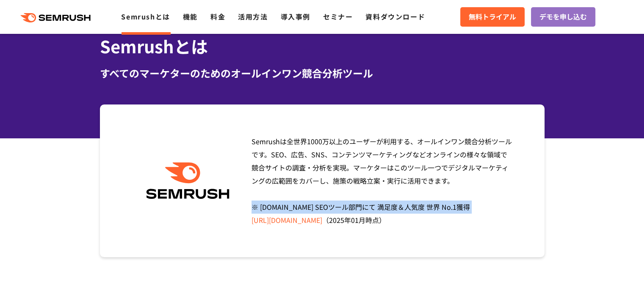  What do you see at coordinates (188, 181) in the screenshot?
I see `img: Semrush` at bounding box center [188, 181].